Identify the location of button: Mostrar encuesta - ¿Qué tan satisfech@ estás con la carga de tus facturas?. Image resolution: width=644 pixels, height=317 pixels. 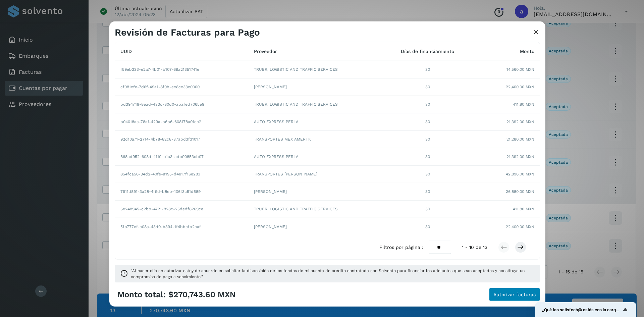
(586, 310).